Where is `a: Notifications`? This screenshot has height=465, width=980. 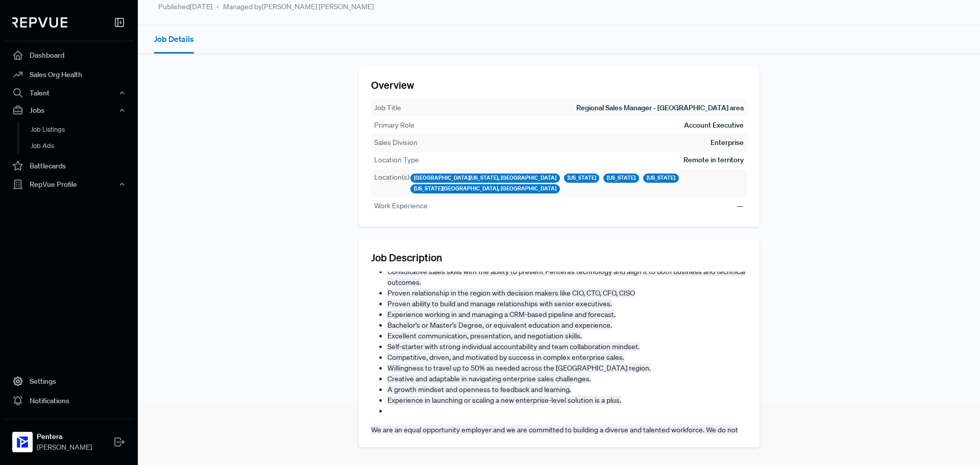
a: Notifications is located at coordinates (69, 401).